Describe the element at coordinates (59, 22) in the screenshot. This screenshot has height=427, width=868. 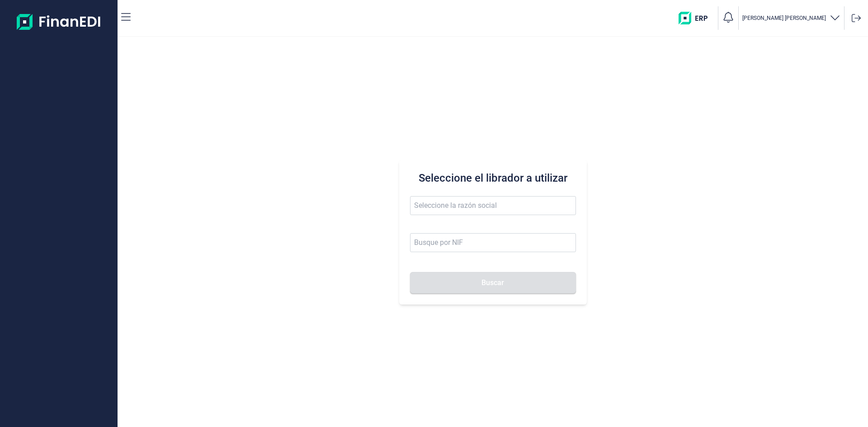
I see `img: Logo de aplicación` at that location.